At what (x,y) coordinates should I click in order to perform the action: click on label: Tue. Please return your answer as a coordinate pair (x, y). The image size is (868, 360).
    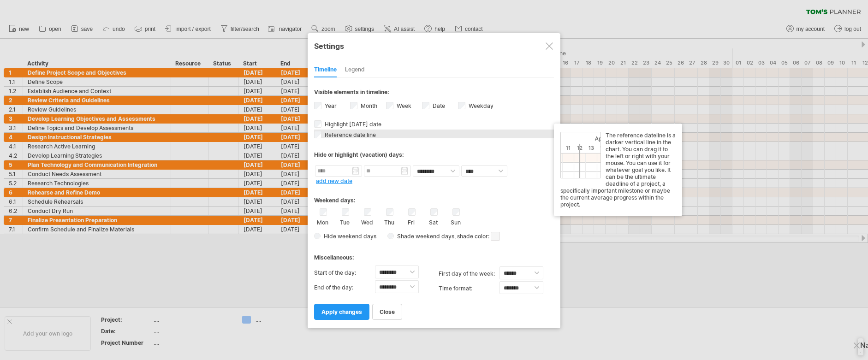
    Looking at the image, I should click on (345, 222).